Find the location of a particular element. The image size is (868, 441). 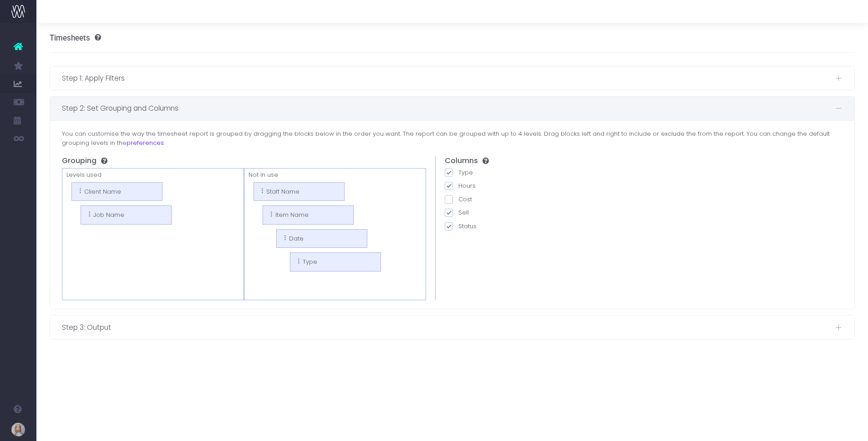

h3: Timesheets is located at coordinates (75, 38).